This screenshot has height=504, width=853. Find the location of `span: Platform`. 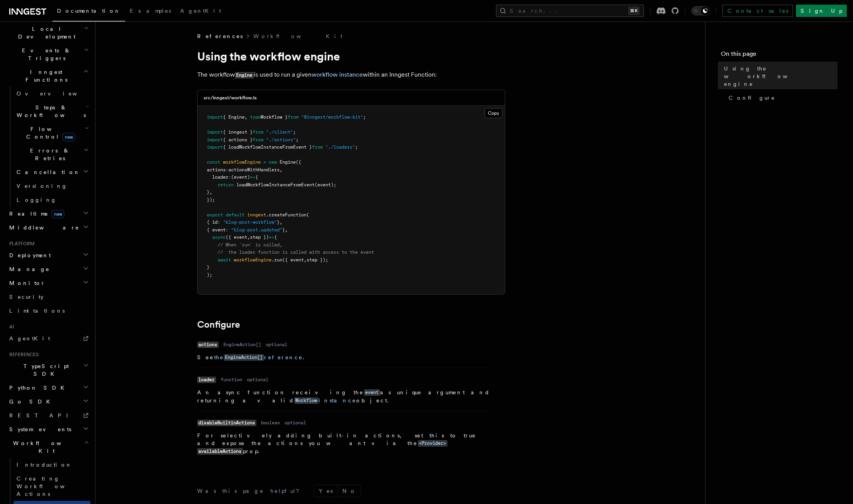

span: Platform is located at coordinates (20, 244).